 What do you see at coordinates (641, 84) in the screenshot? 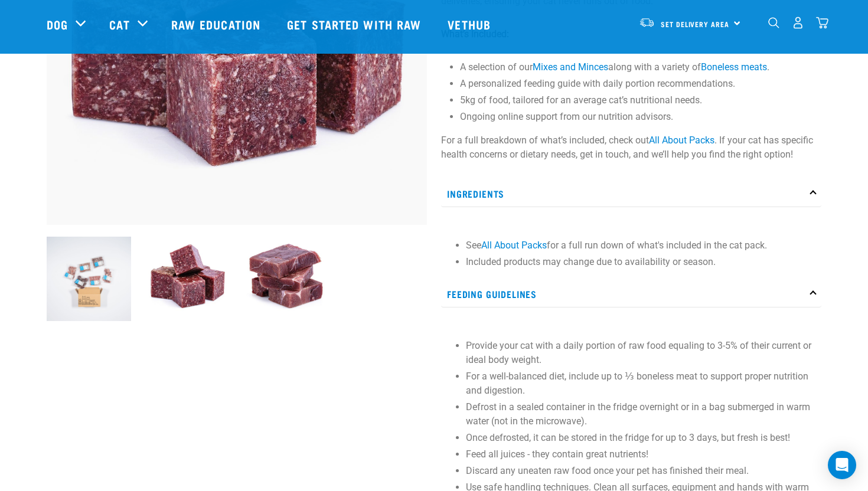
I see `li: A personalized feeding guide with daily portion recommendations.` at bounding box center [641, 84].